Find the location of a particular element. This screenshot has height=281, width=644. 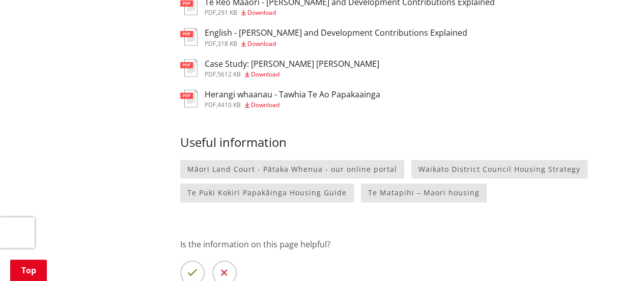

a: Waikato District Council Housing Strategy is located at coordinates (500, 169).